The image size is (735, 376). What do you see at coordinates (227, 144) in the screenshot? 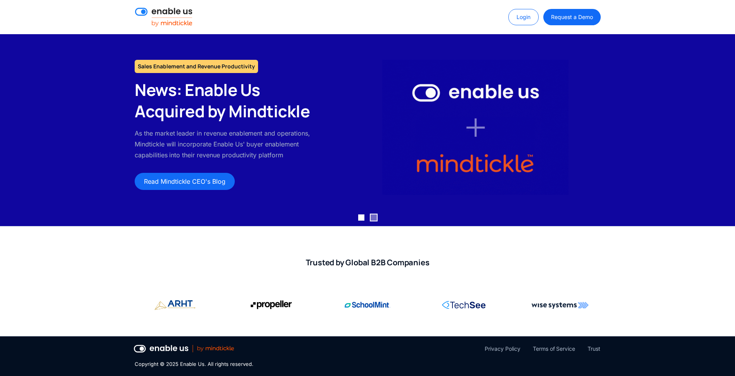
I see `p: As the market leader in revenue enablement and operations, Mindtickle will incorporate Enable Us'...` at bounding box center [227, 144].